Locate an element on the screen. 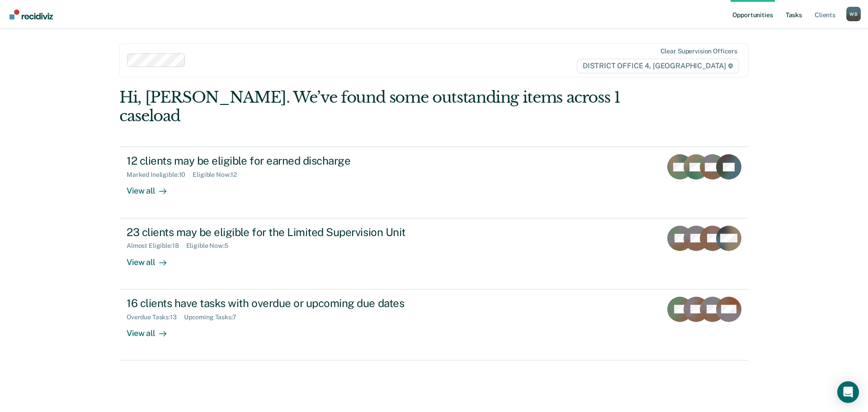 The height and width of the screenshot is (412, 868). button: Profile dropdown button is located at coordinates (854, 14).